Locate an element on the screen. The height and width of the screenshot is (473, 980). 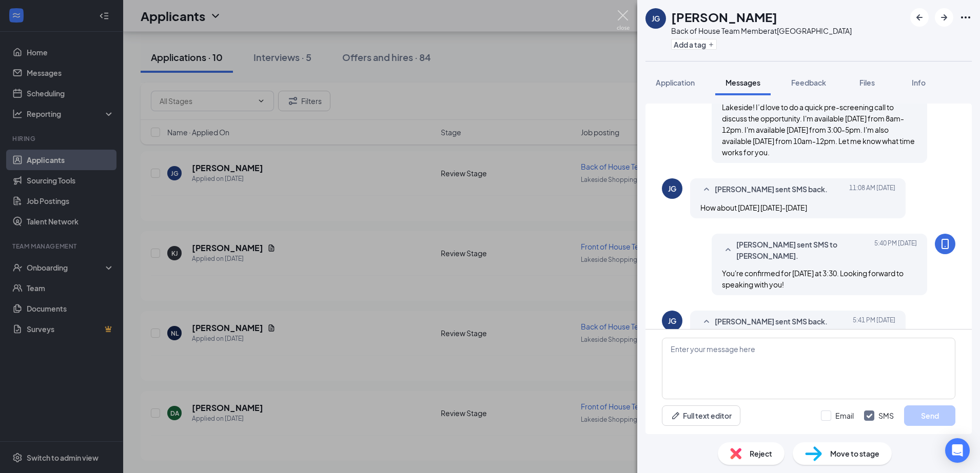
span: Messages is located at coordinates (743, 83).